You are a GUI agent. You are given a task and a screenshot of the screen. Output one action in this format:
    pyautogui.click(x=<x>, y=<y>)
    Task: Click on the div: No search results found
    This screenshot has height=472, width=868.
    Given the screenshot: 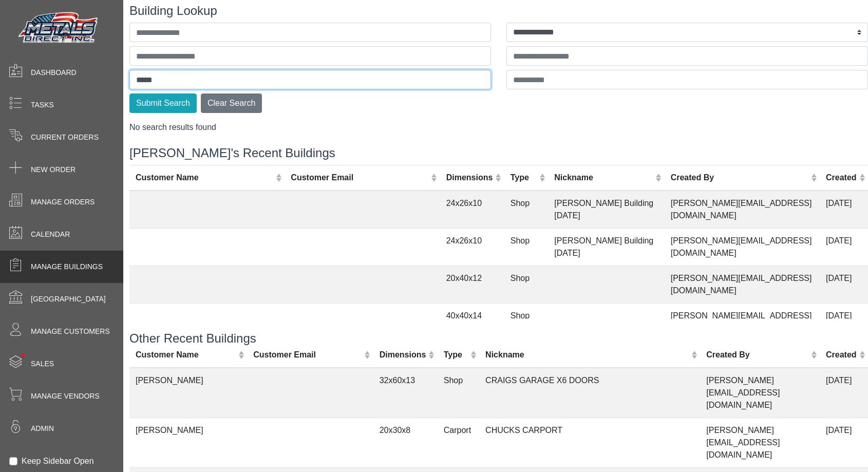 What is the action you would take?
    pyautogui.click(x=499, y=127)
    